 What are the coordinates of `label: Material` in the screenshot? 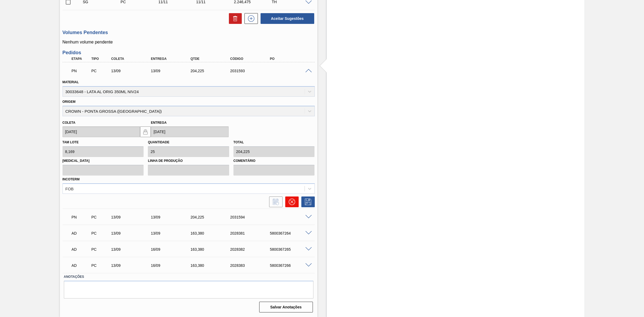 It's located at (70, 82).